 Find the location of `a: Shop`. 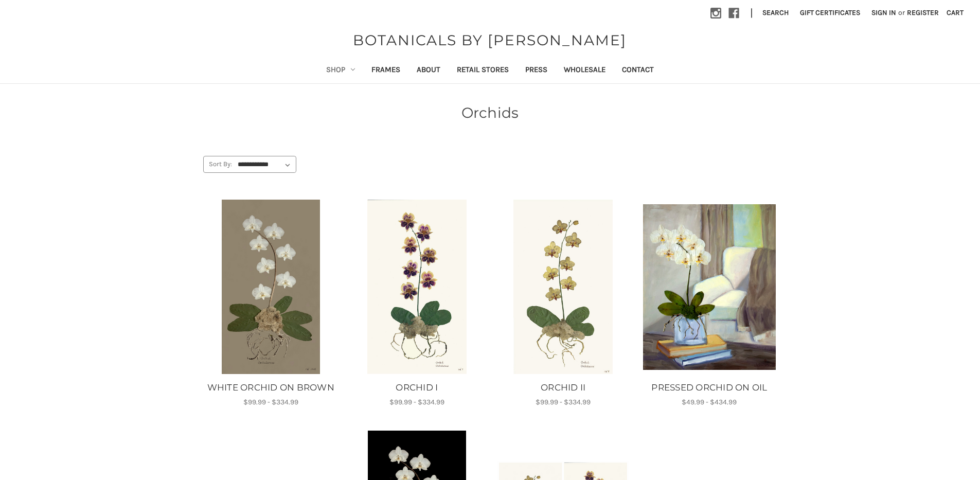

a: Shop is located at coordinates (340, 70).